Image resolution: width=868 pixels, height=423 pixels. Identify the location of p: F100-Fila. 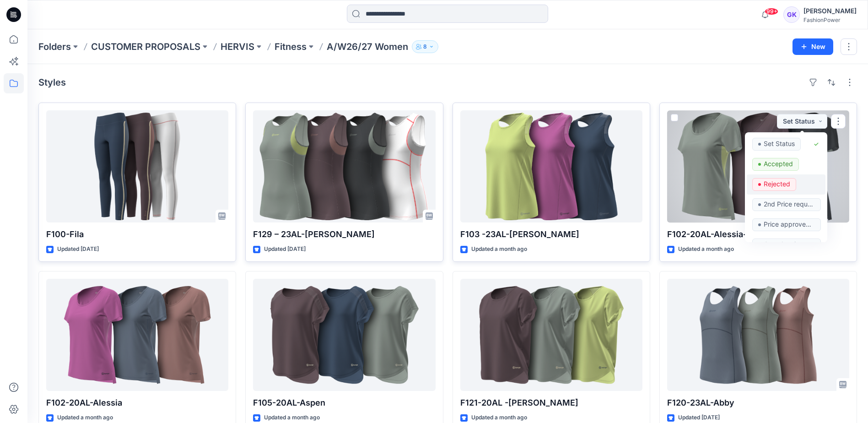
(137, 234).